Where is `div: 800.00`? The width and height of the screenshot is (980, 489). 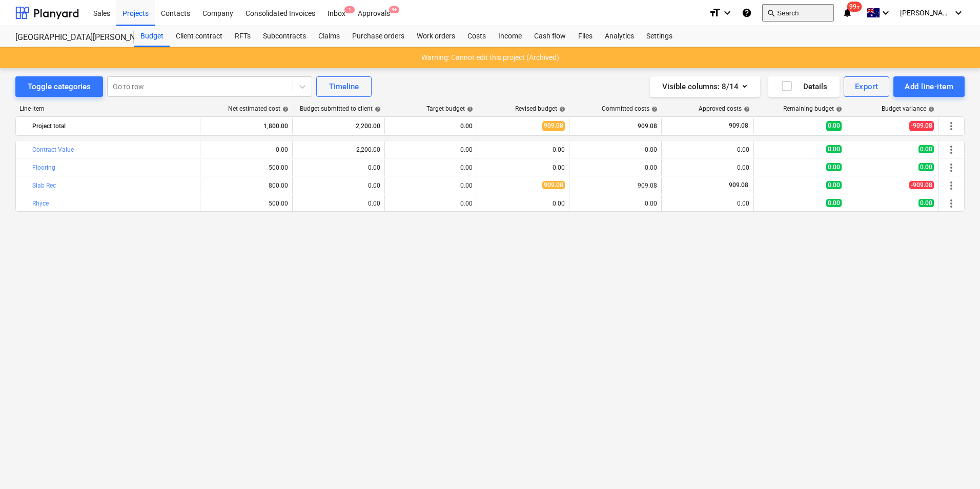 div: 800.00 is located at coordinates (246, 186).